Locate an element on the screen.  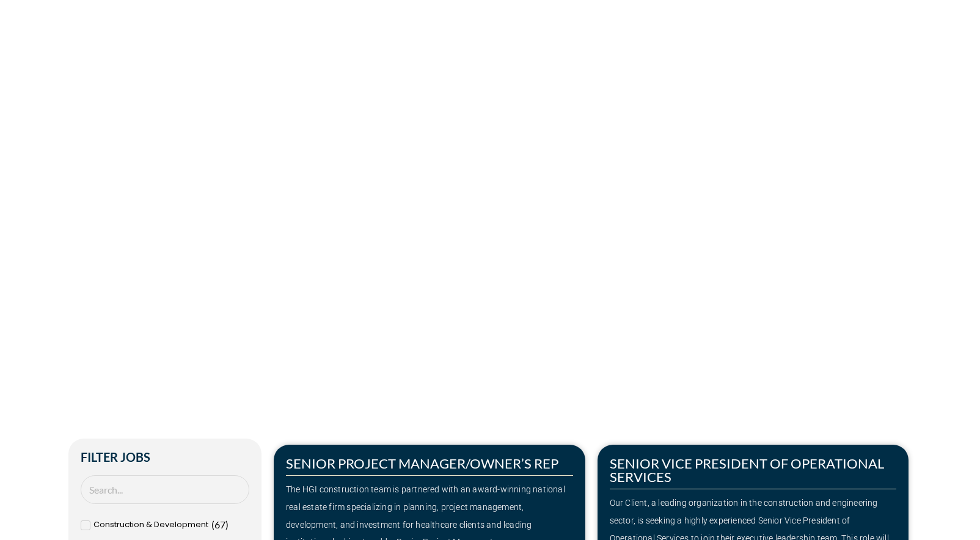
h2: Filter Jobs is located at coordinates (165, 457).